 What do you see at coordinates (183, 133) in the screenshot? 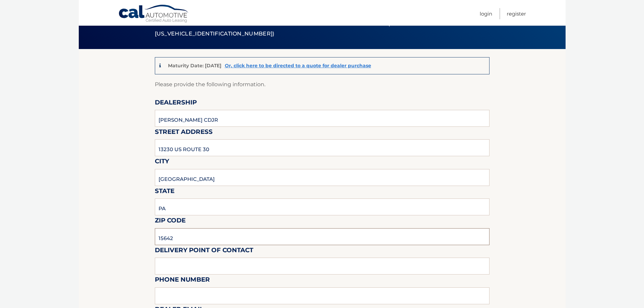
I see `label: Street Address` at bounding box center [183, 133].